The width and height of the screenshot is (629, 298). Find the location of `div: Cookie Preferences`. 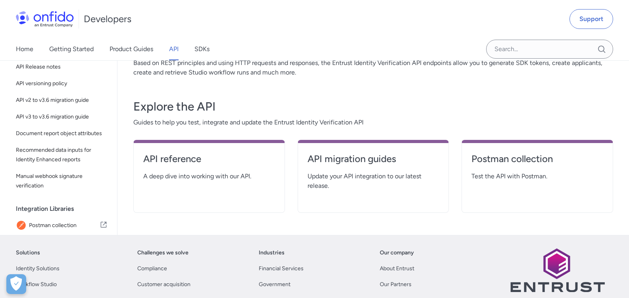

div: Cookie Preferences is located at coordinates (16, 284).